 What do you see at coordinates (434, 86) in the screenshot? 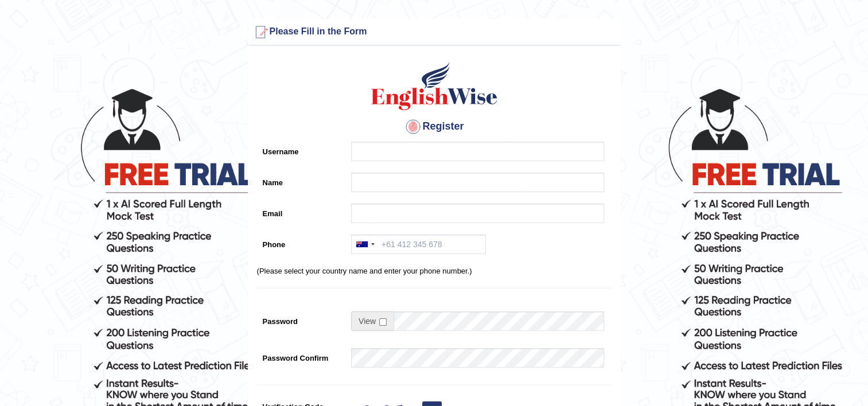
I see `img: Logo of English Wise create a new account for intelligent practice with AI` at bounding box center [434, 86].